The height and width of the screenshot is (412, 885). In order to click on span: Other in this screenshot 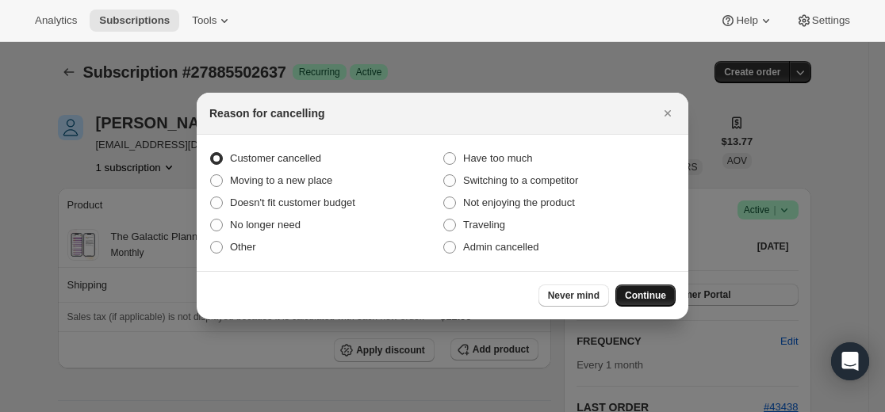, I will do `click(243, 247)`.